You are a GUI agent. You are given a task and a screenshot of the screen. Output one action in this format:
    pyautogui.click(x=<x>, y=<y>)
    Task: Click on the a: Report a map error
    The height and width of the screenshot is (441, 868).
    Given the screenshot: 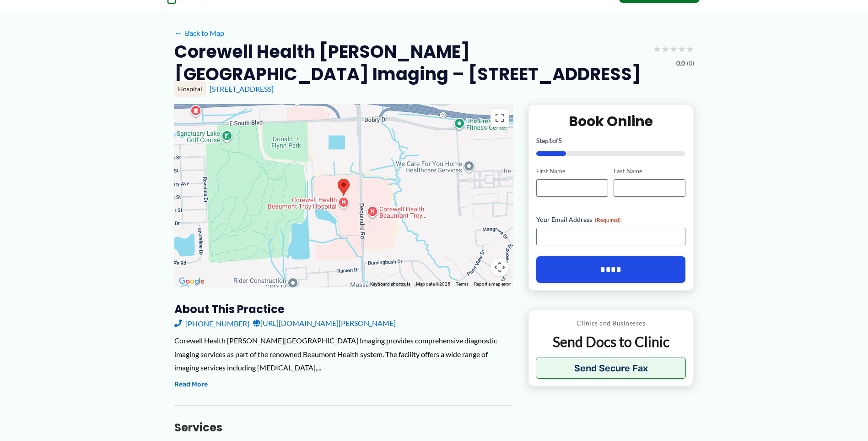 What is the action you would take?
    pyautogui.click(x=493, y=284)
    